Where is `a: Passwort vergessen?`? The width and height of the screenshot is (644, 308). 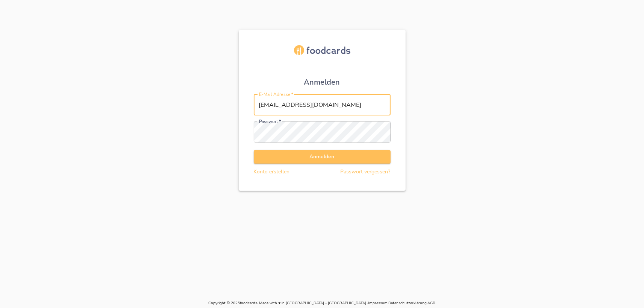 a: Passwort vergessen? is located at coordinates (366, 171).